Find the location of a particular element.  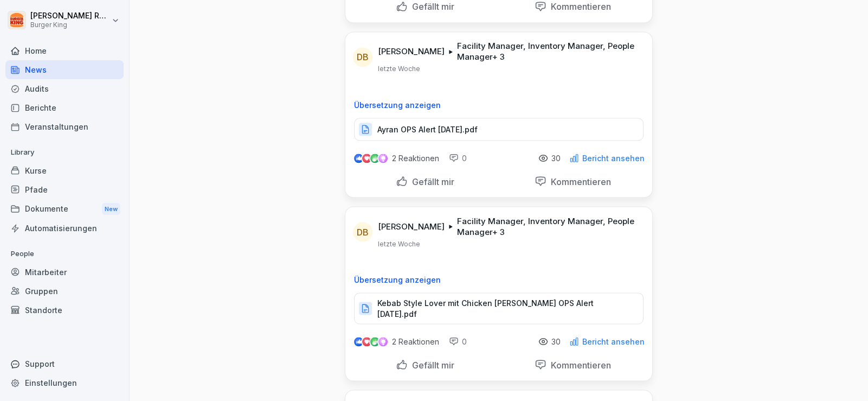

div: New is located at coordinates (111, 209).